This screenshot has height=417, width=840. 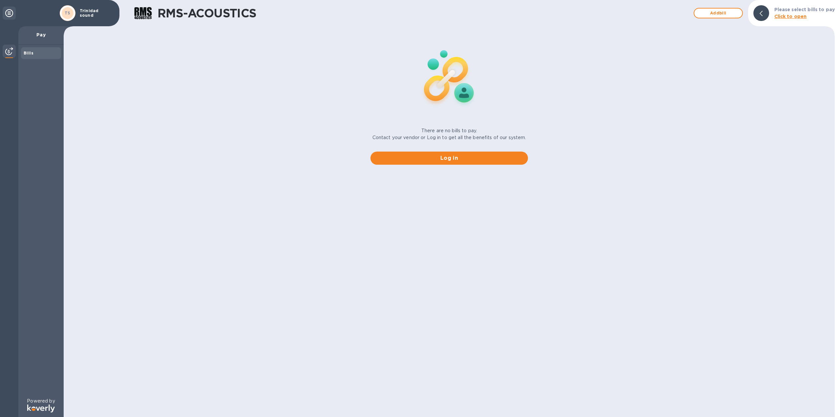 What do you see at coordinates (449, 134) in the screenshot?
I see `p: There are no bills to pay. Contact your vendor or Log in to get all the benefits of our system.` at bounding box center [449, 134].